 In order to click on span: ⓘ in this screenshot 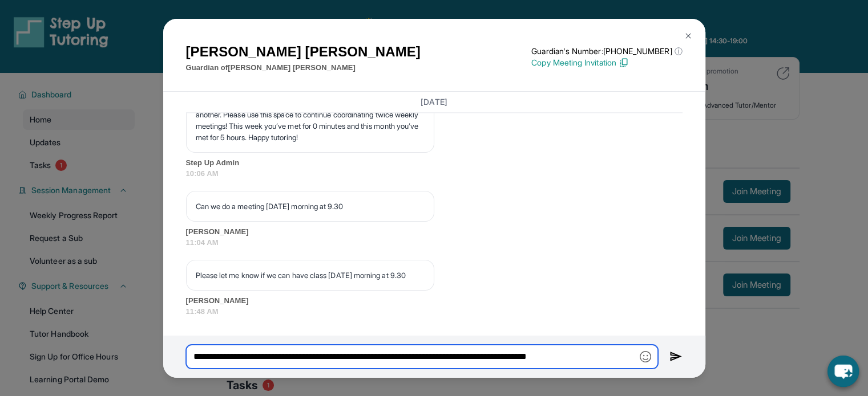, I will do `click(678, 51)`.